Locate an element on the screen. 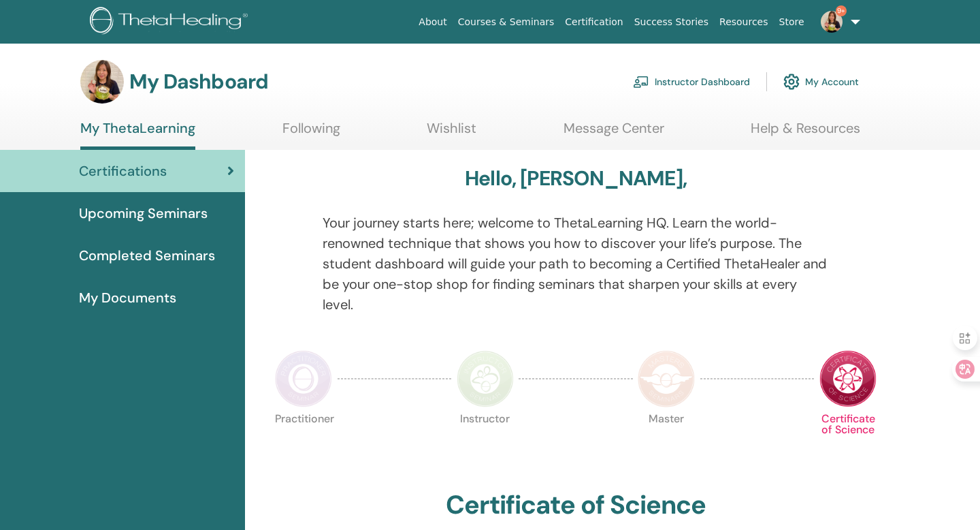 Image resolution: width=980 pixels, height=530 pixels. p: Practitioner is located at coordinates (303, 442).